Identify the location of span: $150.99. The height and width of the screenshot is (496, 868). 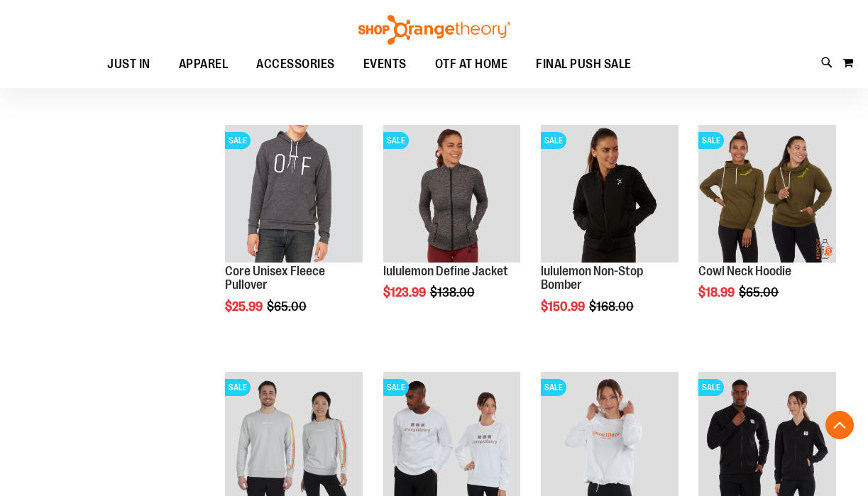
(564, 306).